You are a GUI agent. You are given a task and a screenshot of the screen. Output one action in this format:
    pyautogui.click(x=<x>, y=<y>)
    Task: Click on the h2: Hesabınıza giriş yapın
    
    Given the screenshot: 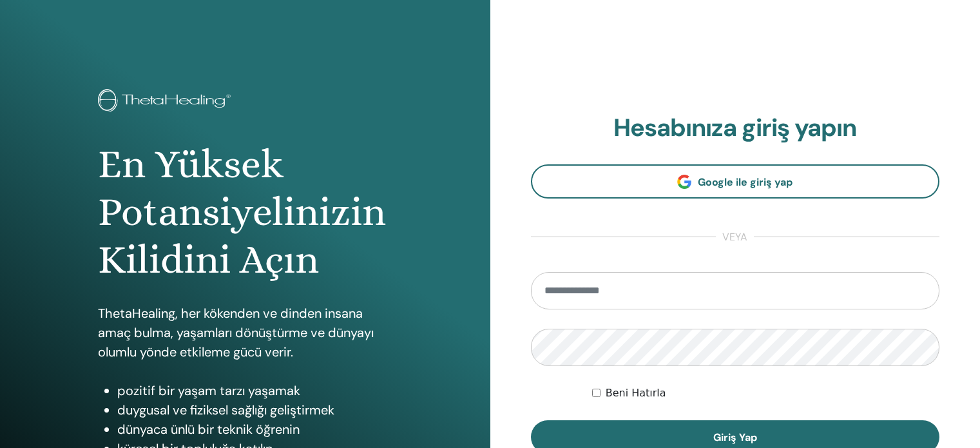 What is the action you would take?
    pyautogui.click(x=735, y=128)
    